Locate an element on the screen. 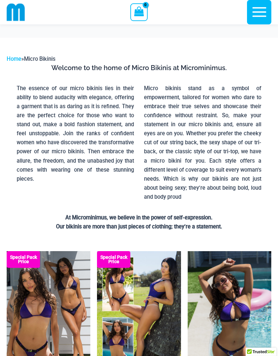 This screenshot has height=356, width=278. p: The essence of our micro bikinis lies in their ability to blend audacity with elegance, offering ... is located at coordinates (75, 134).